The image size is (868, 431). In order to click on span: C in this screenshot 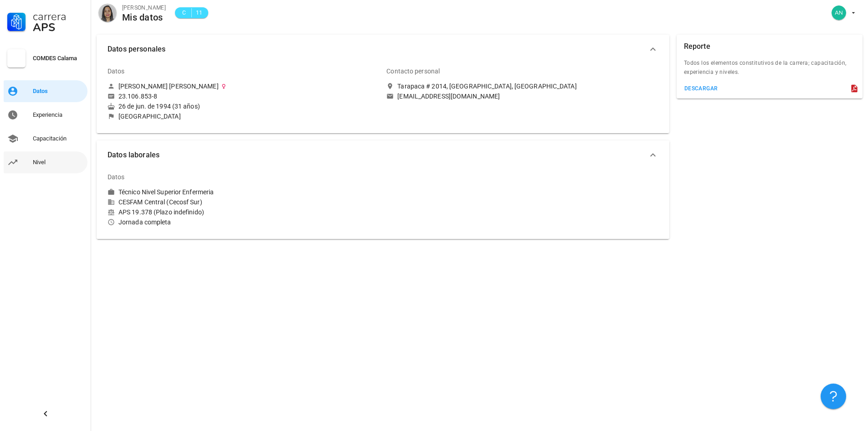, I will do `click(184, 12)`.